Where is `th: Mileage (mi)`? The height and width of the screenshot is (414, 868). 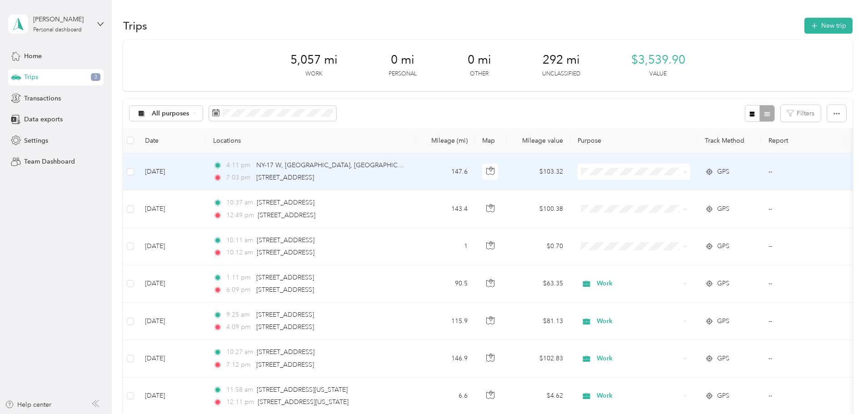
th: Mileage (mi) is located at coordinates (445, 141).